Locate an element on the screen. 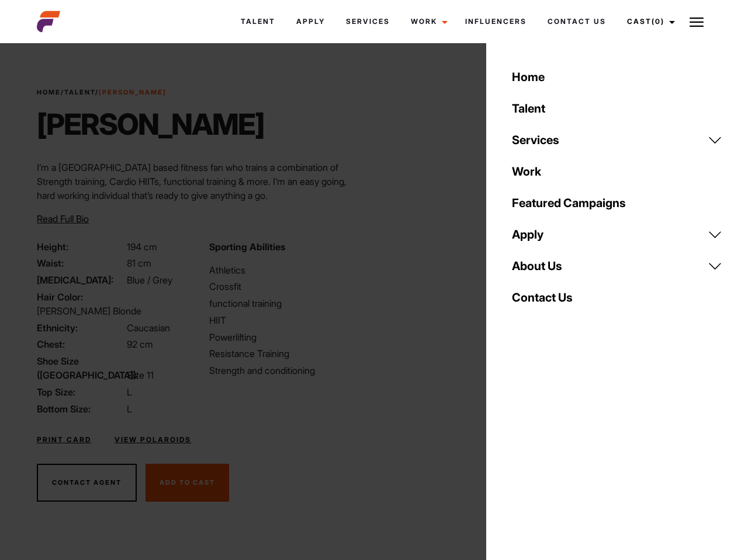 The height and width of the screenshot is (560, 748). button: Add To Cast is located at coordinates (187, 483).